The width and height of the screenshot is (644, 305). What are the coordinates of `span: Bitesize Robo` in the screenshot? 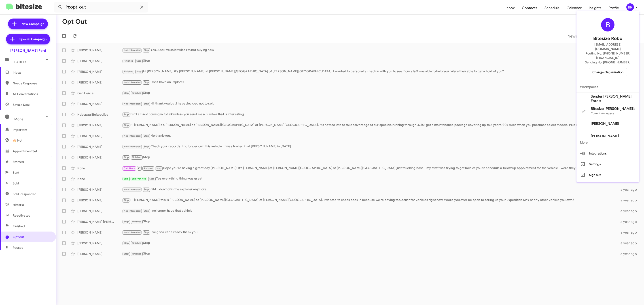 It's located at (608, 39).